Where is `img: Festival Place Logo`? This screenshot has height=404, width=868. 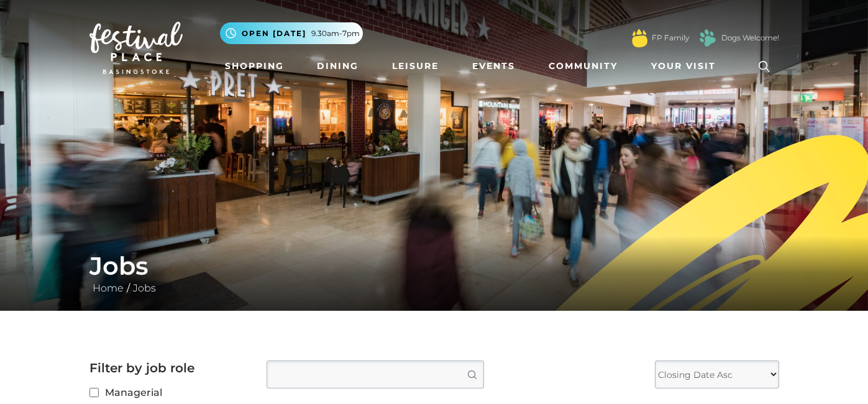 img: Festival Place Logo is located at coordinates (136, 48).